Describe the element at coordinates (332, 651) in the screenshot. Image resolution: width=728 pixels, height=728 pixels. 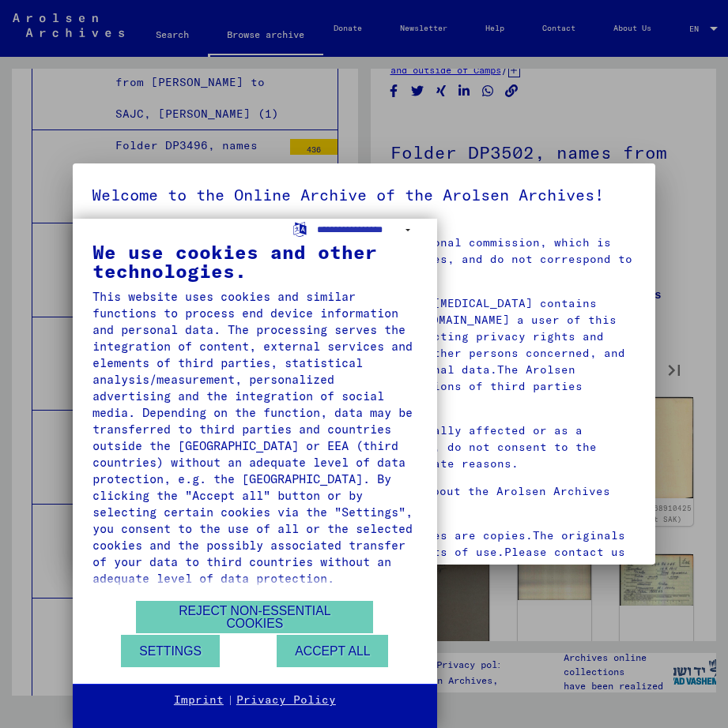
I see `button: Accept all` at that location.